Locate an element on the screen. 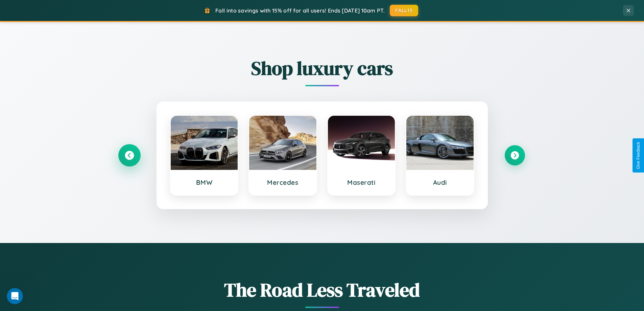  h2: Shop luxury cars is located at coordinates (322, 68).